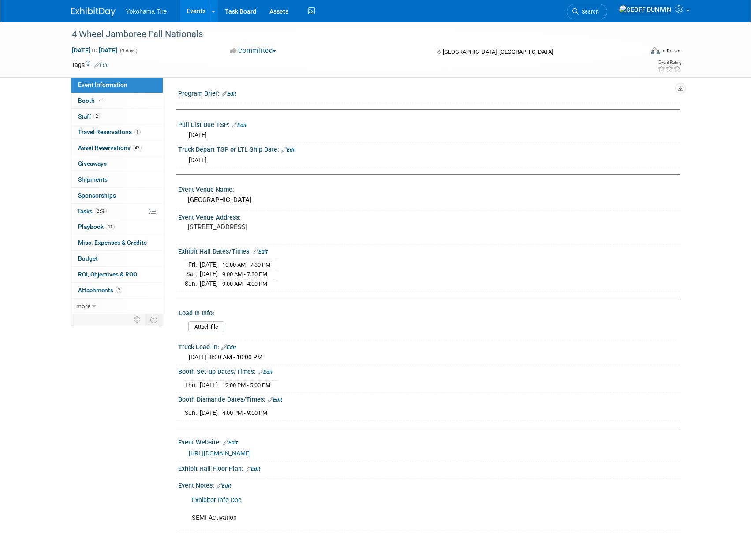  Describe the element at coordinates (92, 211) in the screenshot. I see `span: Tasks` at that location.